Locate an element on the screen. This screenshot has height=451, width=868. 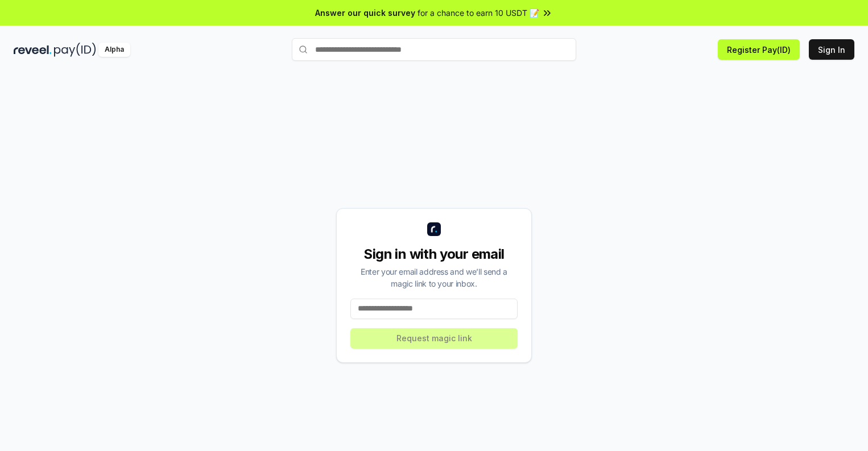
span: Answer our quick survey is located at coordinates (365, 13).